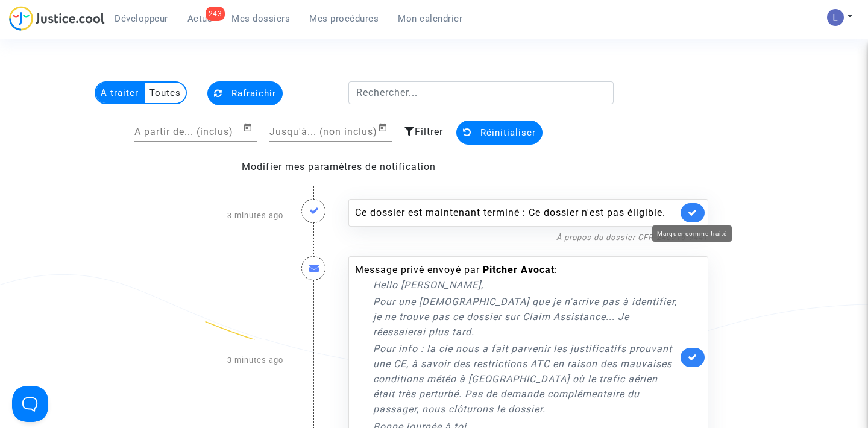 This screenshot has width=868, height=428. I want to click on span: Développeur, so click(141, 19).